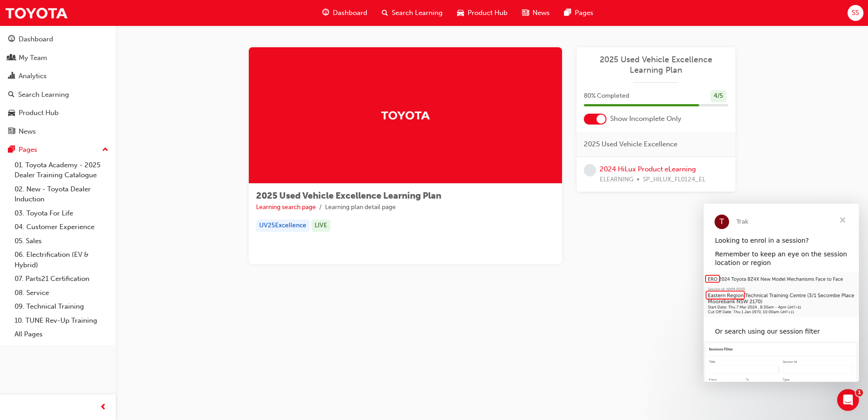 The width and height of the screenshot is (868, 420). I want to click on div: Looking to enrol in a session?, so click(78, 37).